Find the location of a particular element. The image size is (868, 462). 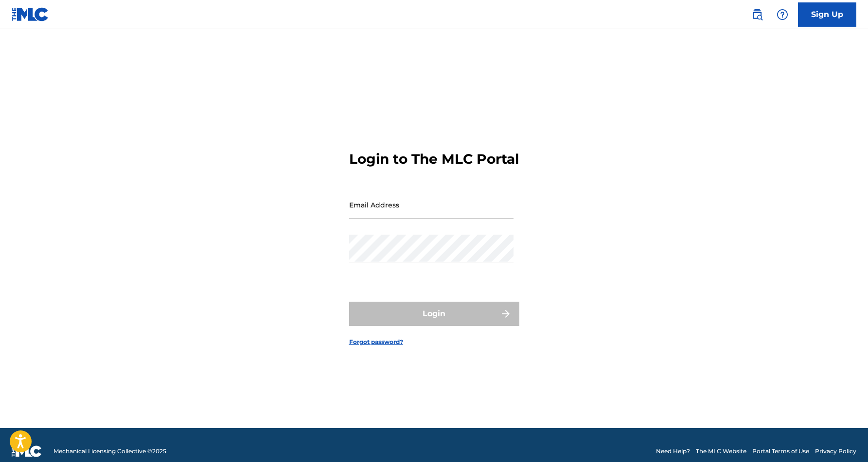

img: help is located at coordinates (782, 14).